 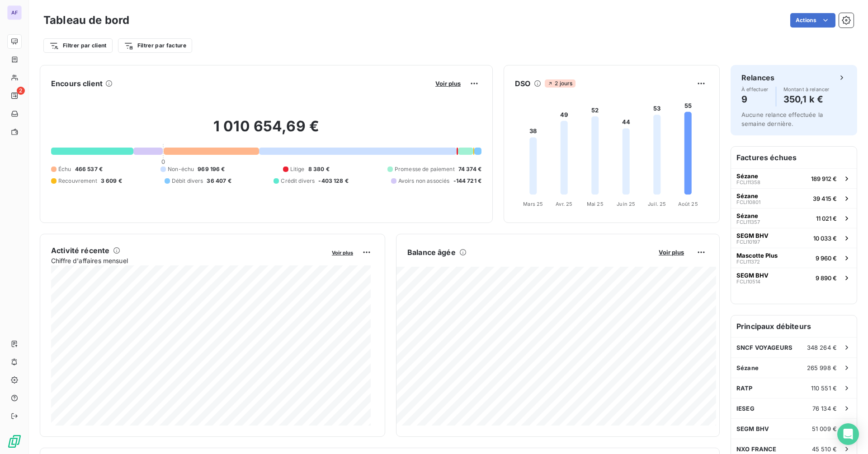 What do you see at coordinates (825, 239) in the screenshot?
I see `span: 10 033 €` at bounding box center [825, 239].